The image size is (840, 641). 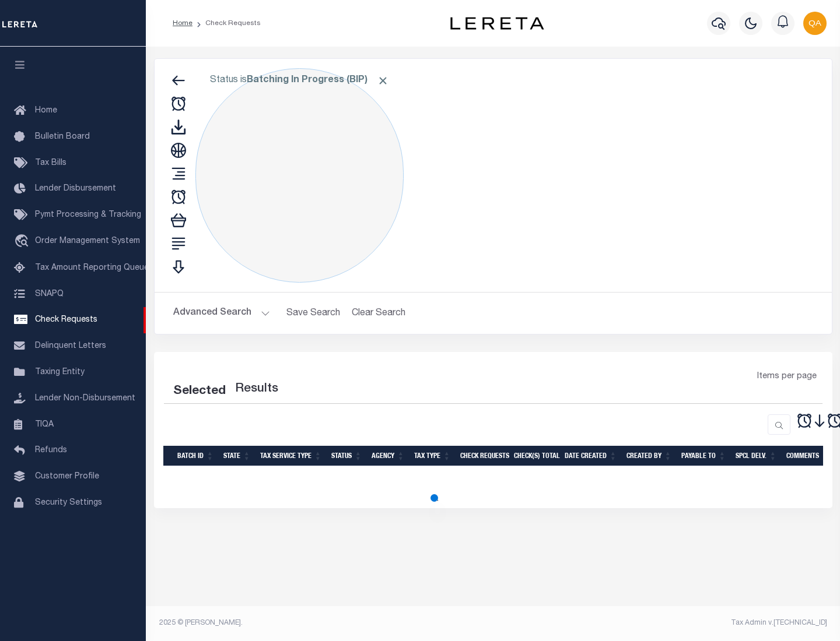 What do you see at coordinates (199, 392) in the screenshot?
I see `div: Selected` at bounding box center [199, 392].